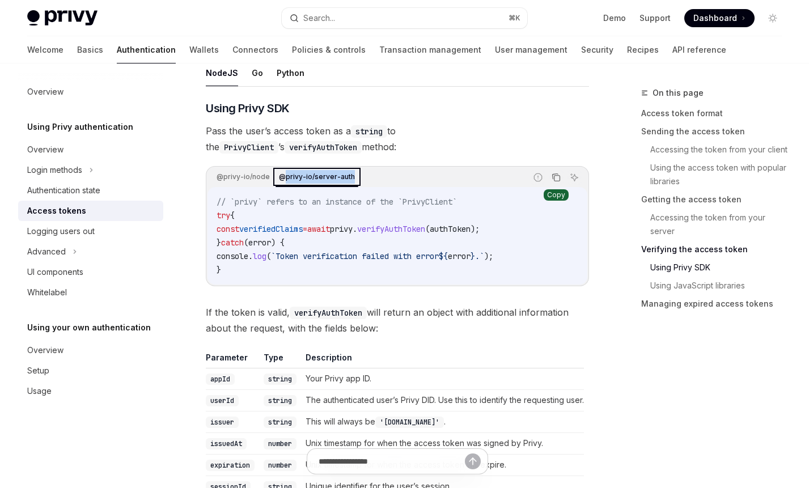 This screenshot has width=809, height=488. Describe the element at coordinates (442, 422) in the screenshot. I see `td: This will always be .` at that location.